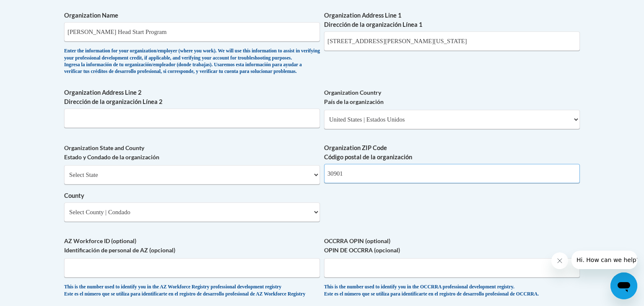  Describe the element at coordinates (452, 153) in the screenshot. I see `label: Organization ZIP Code Código postal de la organización` at that location.